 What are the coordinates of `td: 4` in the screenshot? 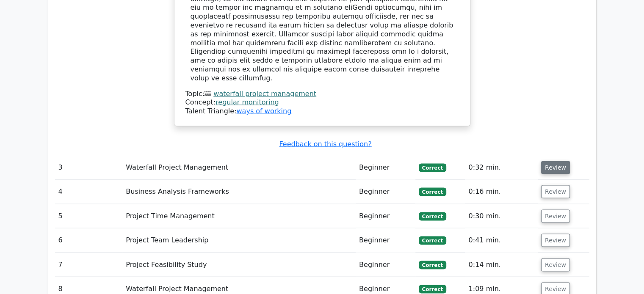 It's located at (89, 191).